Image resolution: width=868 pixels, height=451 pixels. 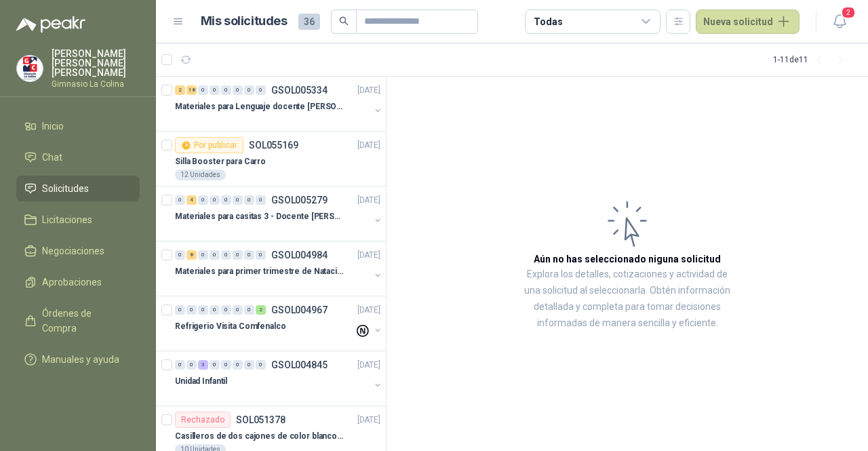 What do you see at coordinates (78, 321) in the screenshot?
I see `a: Órdenes de Compra` at bounding box center [78, 321].